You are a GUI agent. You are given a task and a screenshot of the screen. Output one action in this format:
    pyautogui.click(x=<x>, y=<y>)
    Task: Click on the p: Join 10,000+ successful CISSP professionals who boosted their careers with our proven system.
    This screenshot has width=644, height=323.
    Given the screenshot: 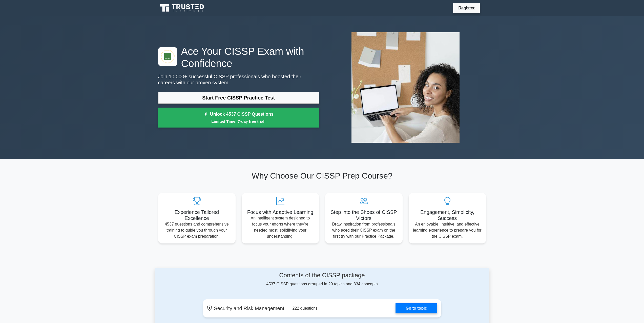 What is the action you would take?
    pyautogui.click(x=238, y=79)
    